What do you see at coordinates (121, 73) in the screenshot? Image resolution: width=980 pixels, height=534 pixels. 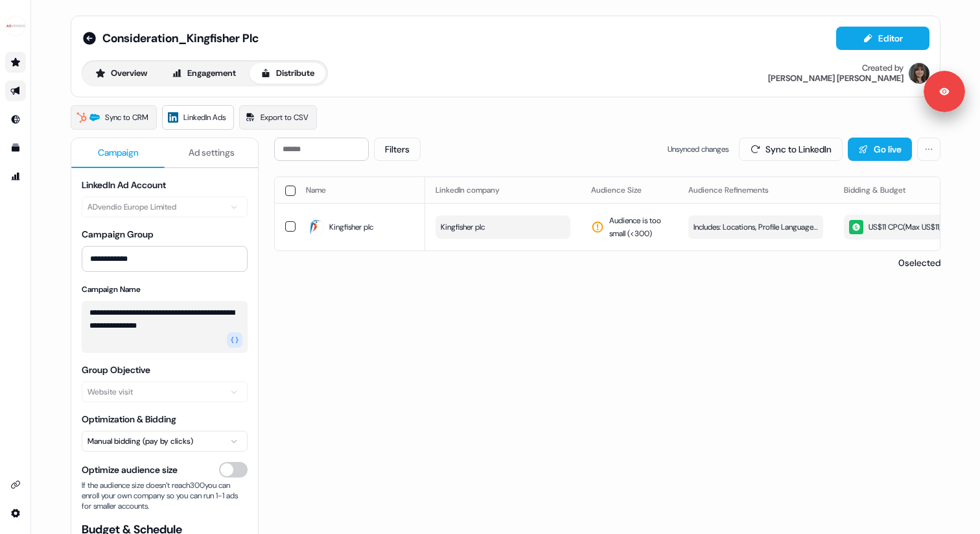 I see `a: Overview` at bounding box center [121, 73].